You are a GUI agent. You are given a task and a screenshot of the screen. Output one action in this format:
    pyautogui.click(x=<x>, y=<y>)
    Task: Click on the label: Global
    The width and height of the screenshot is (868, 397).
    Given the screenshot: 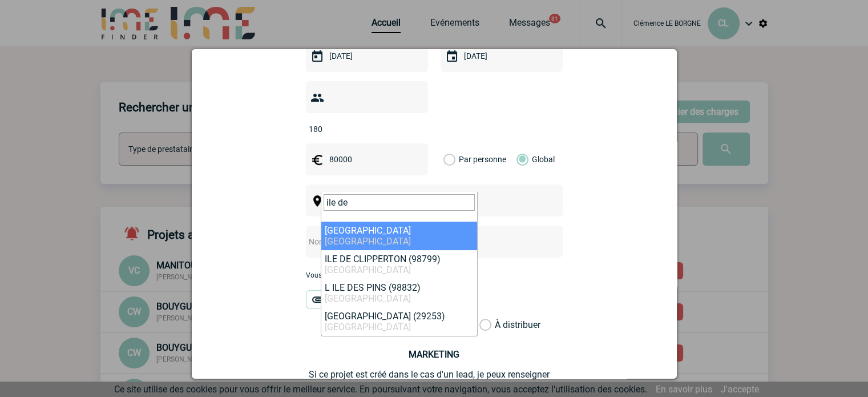 What is the action you would take?
    pyautogui.click(x=520, y=159)
    